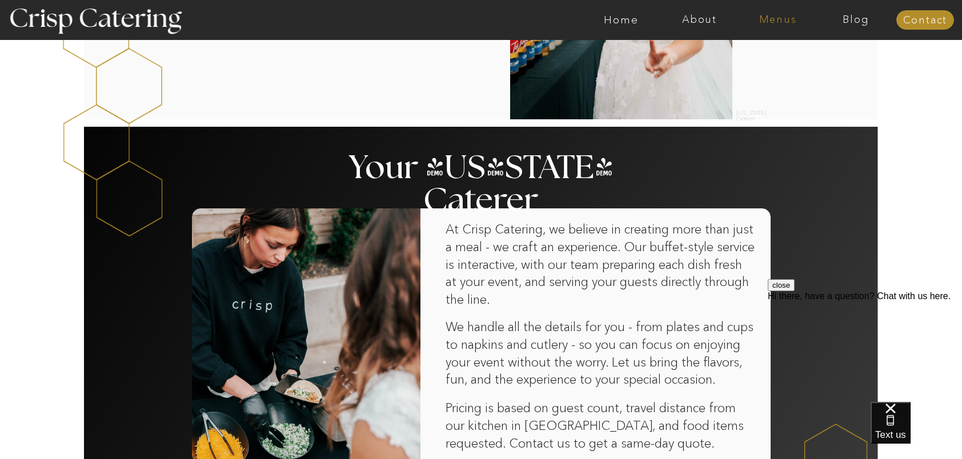  What do you see at coordinates (621, 20) in the screenshot?
I see `a: Home` at bounding box center [621, 20].